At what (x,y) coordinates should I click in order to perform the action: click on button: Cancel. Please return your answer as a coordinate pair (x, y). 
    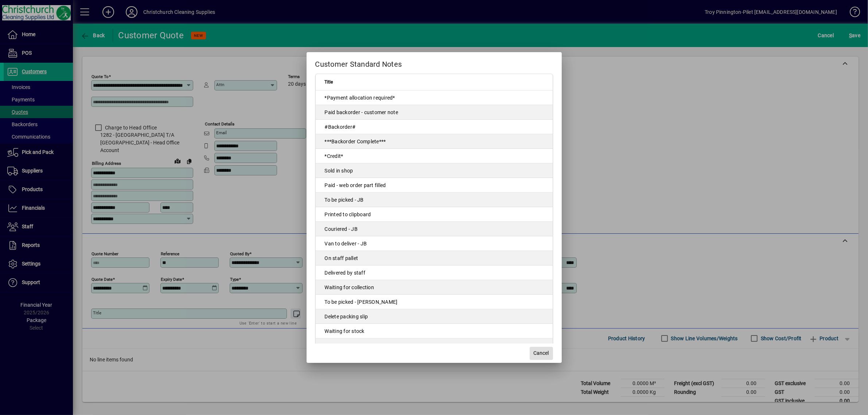
    Looking at the image, I should click on (542, 353).